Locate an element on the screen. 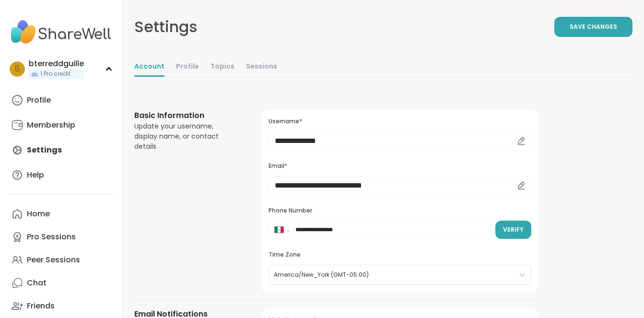  div: Chat is located at coordinates (37, 283).